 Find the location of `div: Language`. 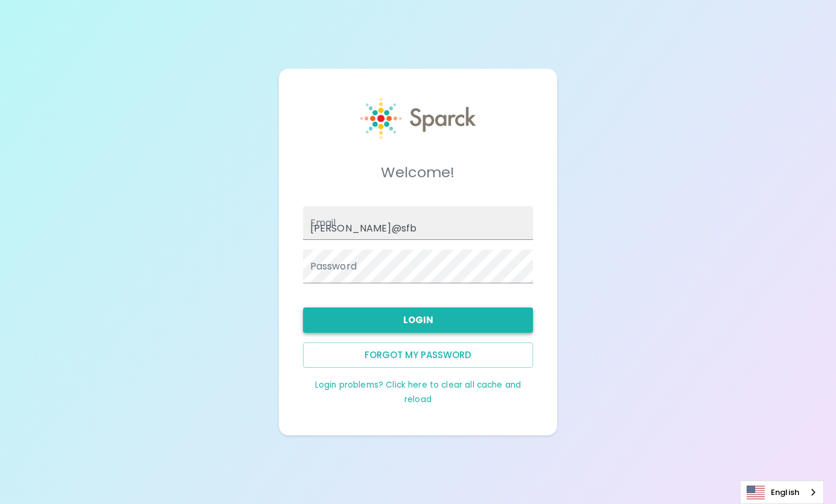

div: Language is located at coordinates (781, 492).